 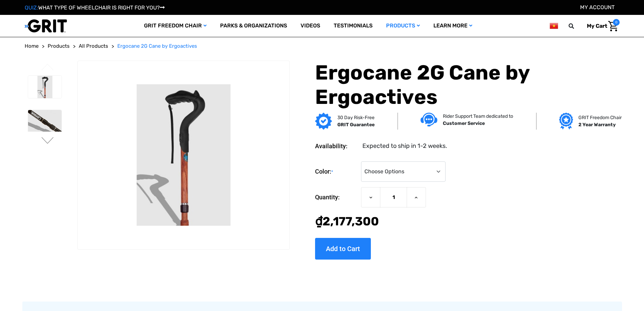 I want to click on label: Color:, so click(x=336, y=172).